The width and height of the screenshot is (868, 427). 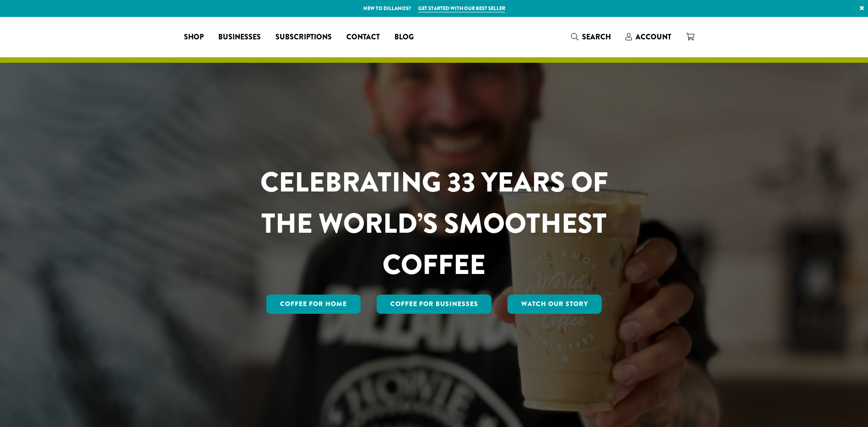 What do you see at coordinates (314, 304) in the screenshot?
I see `a: Coffee for Home` at bounding box center [314, 304].